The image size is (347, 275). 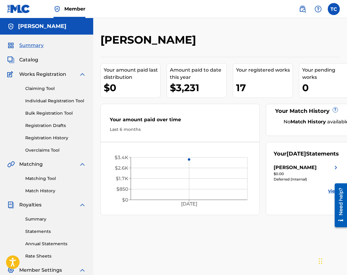 I want to click on div: Your registered works, so click(x=264, y=70).